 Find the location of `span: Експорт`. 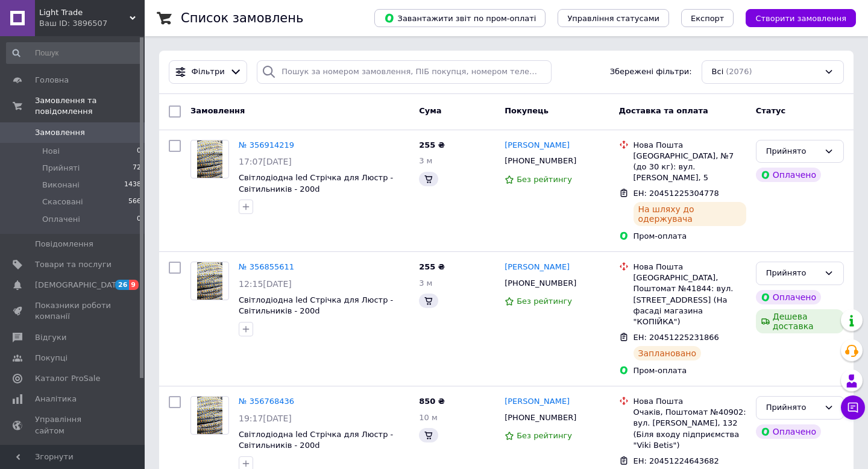

span: Експорт is located at coordinates (708, 18).